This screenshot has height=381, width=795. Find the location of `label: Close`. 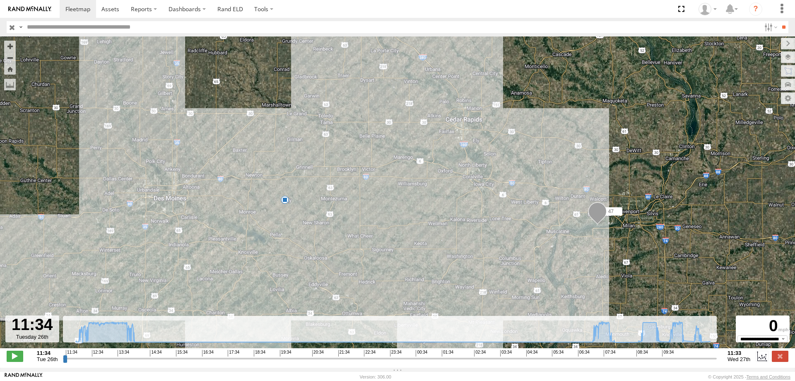

label: Close is located at coordinates (780, 356).